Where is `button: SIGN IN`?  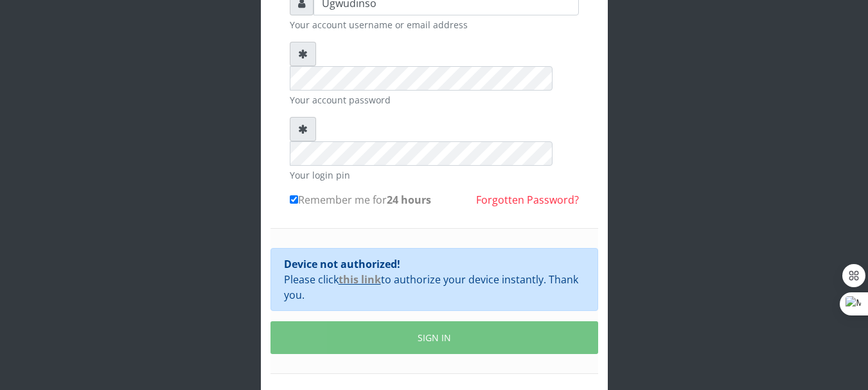 button: SIGN IN is located at coordinates (434, 337).